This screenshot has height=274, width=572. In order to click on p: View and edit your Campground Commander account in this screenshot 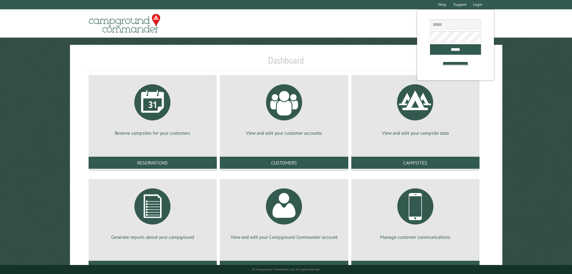, I will do `click(284, 237)`.